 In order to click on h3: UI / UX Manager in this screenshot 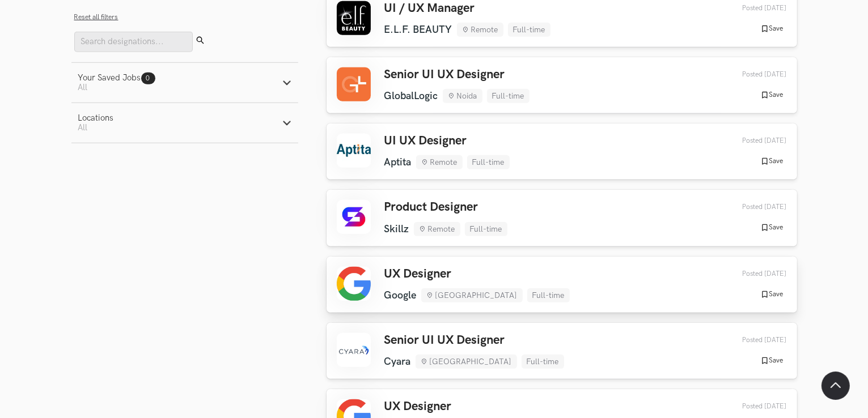, I will do `click(467, 8)`.